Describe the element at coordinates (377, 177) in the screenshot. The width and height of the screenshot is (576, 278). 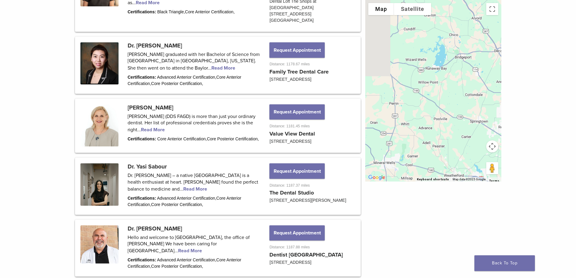
I see `a: Open this area in Google Maps (opens a new window)` at that location.